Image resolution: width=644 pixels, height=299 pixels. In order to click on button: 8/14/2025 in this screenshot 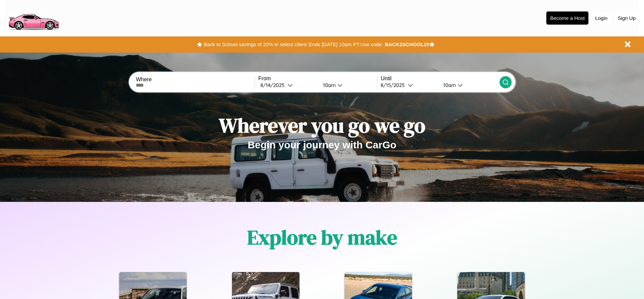, I will do `click(288, 85)`.